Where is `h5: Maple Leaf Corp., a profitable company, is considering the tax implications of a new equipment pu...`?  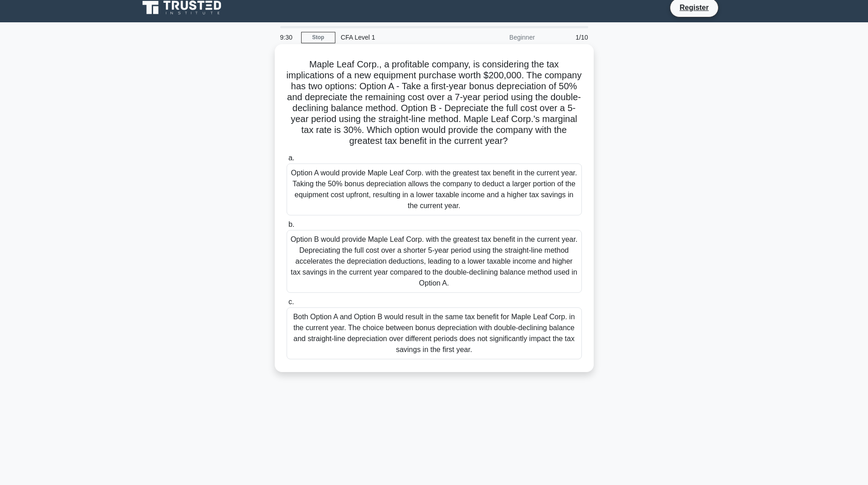
h5: Maple Leaf Corp., a profitable company, is considering the tax implications of a new equipment pu... is located at coordinates (434, 103).